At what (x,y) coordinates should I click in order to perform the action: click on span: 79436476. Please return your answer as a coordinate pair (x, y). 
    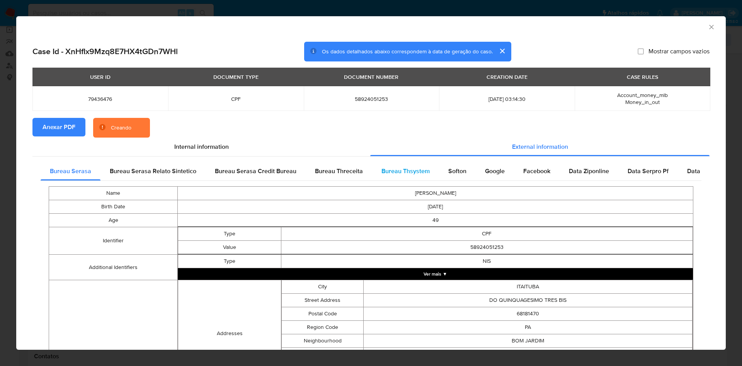
    Looking at the image, I should click on (100, 99).